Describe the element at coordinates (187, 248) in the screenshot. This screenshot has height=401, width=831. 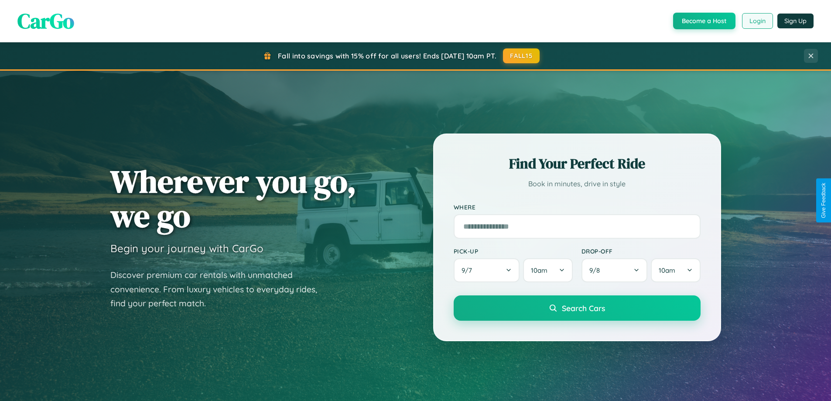
I see `h3: Begin your journey with CarGo` at that location.